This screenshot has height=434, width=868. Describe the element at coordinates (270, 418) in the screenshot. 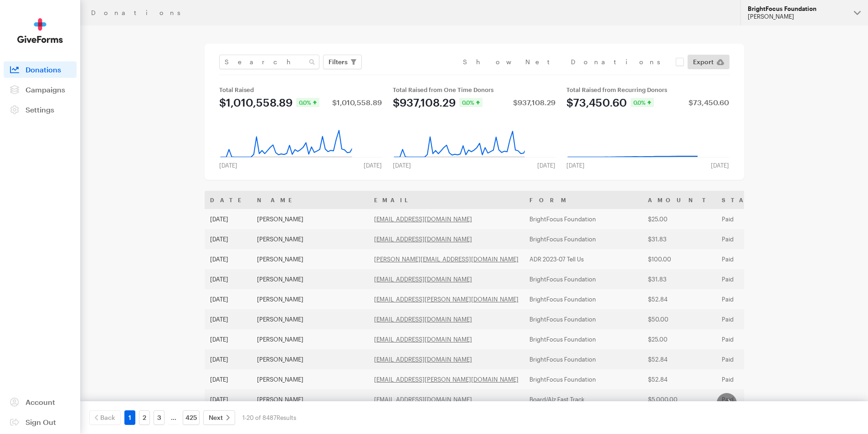

I see `div: 1-20 of 8487` at that location.